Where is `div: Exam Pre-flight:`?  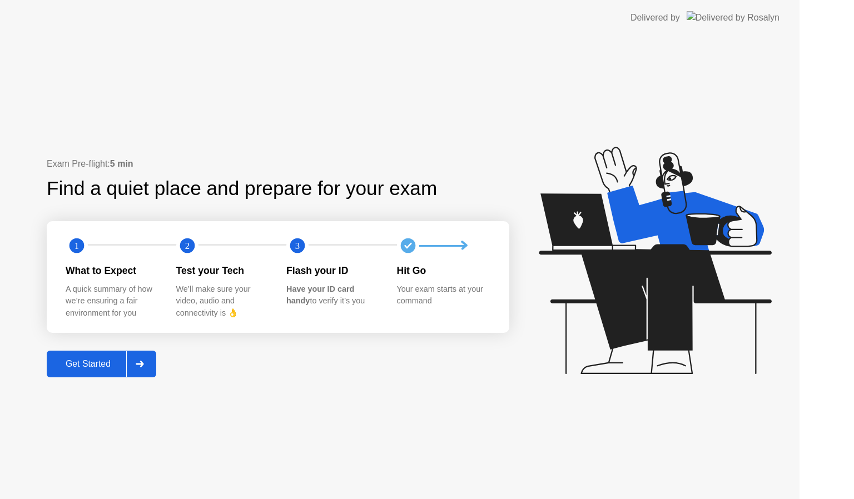 div: Exam Pre-flight: is located at coordinates (278, 164).